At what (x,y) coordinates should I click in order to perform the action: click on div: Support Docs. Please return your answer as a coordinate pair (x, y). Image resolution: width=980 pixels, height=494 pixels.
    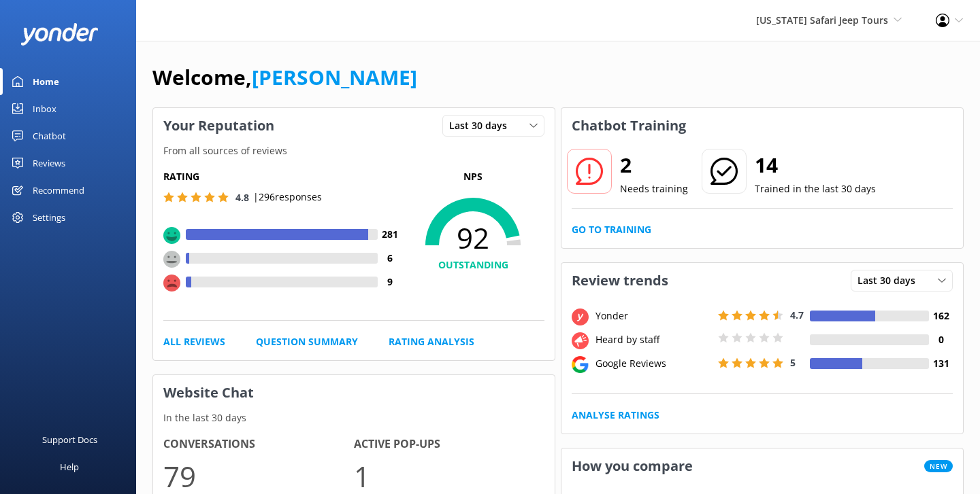
    Looking at the image, I should click on (70, 440).